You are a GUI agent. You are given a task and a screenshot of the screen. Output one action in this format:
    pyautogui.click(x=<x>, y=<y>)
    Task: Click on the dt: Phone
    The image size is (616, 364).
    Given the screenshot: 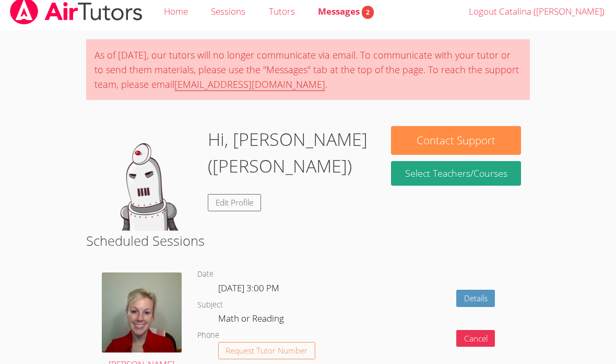 What is the action you would take?
    pyautogui.click(x=208, y=335)
    